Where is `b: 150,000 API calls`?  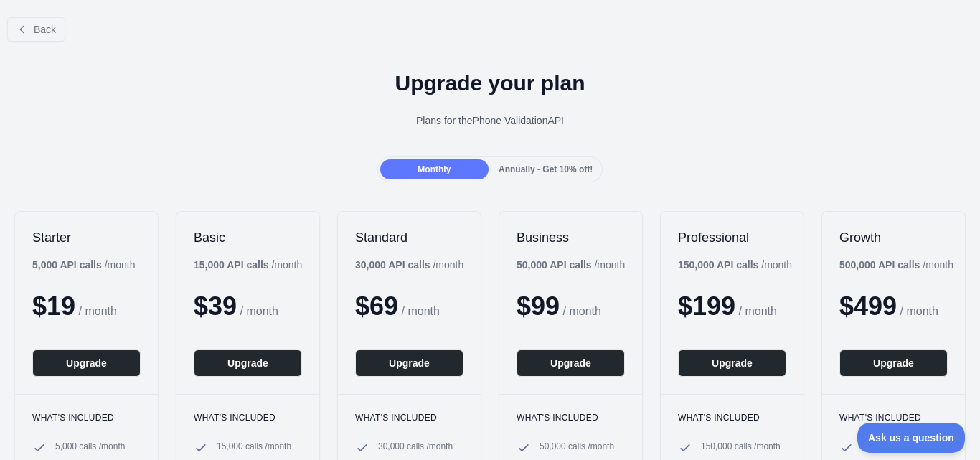
b: 150,000 API calls is located at coordinates (718, 265).